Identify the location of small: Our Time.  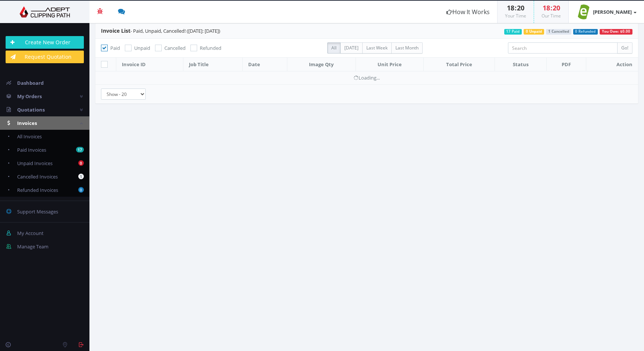
(551, 15).